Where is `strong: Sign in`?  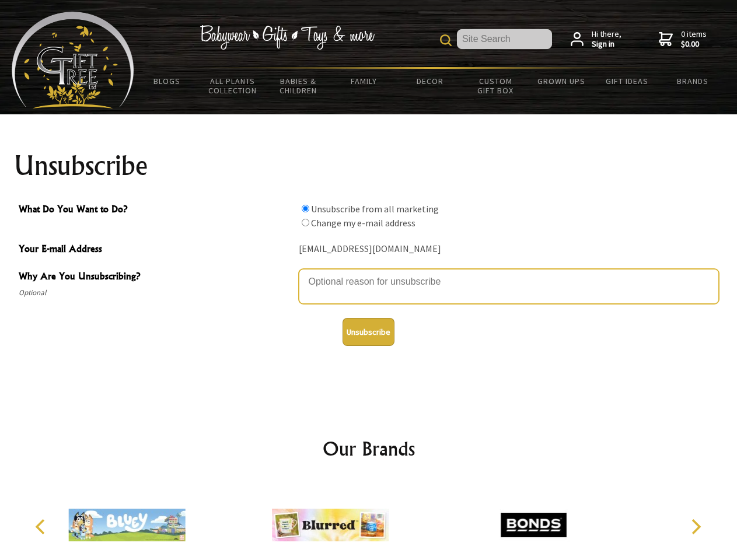
strong: Sign in is located at coordinates (606, 44).